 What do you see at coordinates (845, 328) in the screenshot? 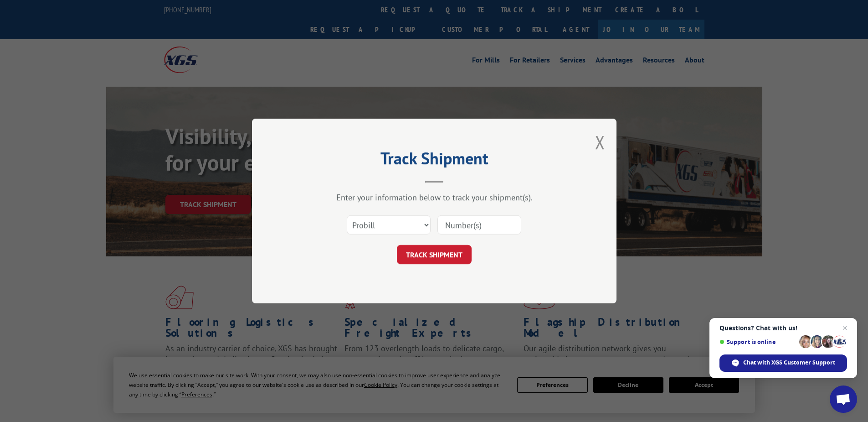
I see `span: Close chat` at bounding box center [845, 328].